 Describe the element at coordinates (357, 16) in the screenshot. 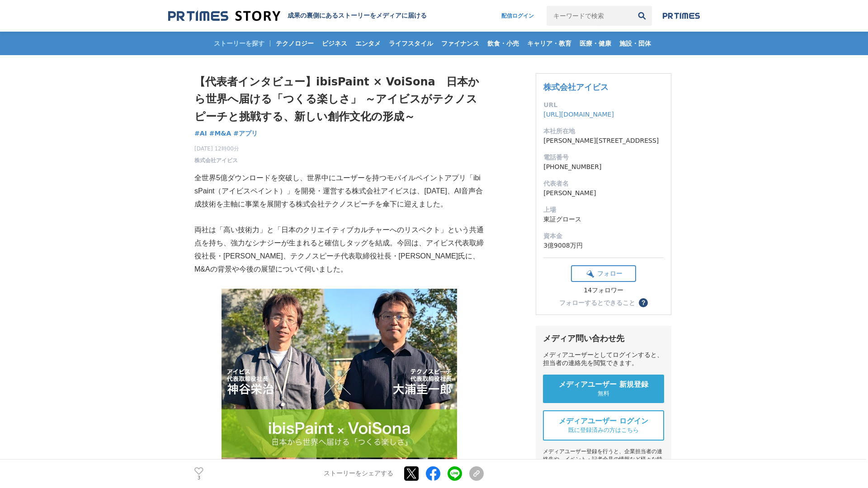

I see `h2: 成果の裏側にあるストーリーをメディアに届ける` at that location.